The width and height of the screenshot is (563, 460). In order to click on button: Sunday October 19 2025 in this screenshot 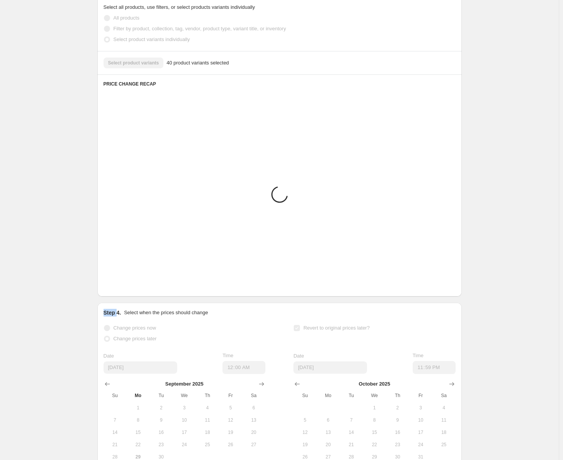, I will do `click(305, 444)`.